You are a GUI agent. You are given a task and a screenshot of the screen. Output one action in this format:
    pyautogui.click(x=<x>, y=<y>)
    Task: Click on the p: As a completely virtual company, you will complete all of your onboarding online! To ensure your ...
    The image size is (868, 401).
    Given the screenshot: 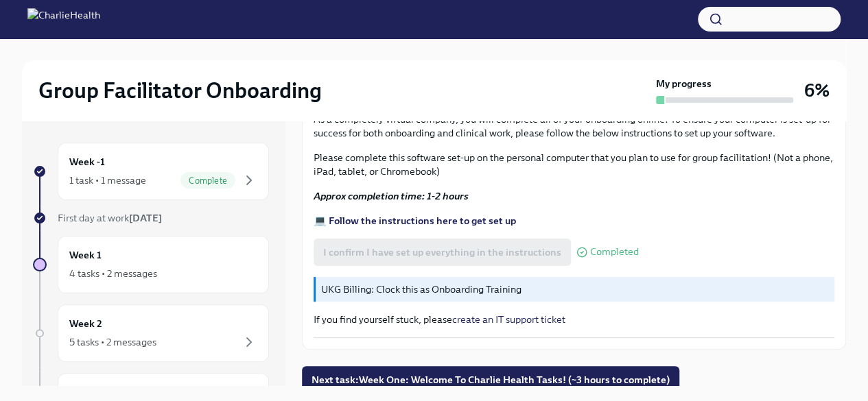 What is the action you would take?
    pyautogui.click(x=573, y=127)
    